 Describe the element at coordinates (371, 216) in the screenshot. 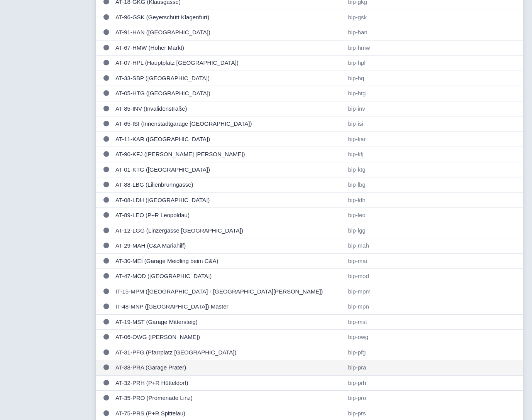

I see `td: bip-leo` at that location.